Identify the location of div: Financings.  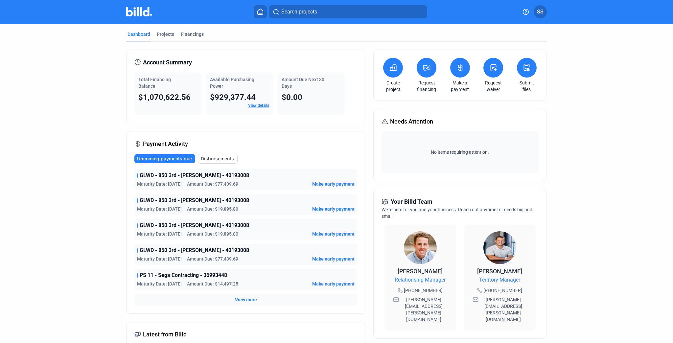
(192, 34).